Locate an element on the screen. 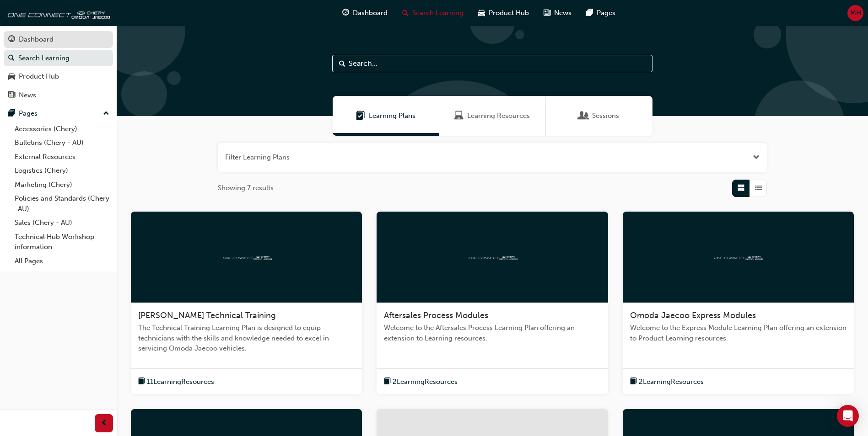 Image resolution: width=868 pixels, height=436 pixels. a: oneconnectAftersales Process ModulesWelcome to the Aftersales Process Learning Plan offering an e... is located at coordinates (492, 303).